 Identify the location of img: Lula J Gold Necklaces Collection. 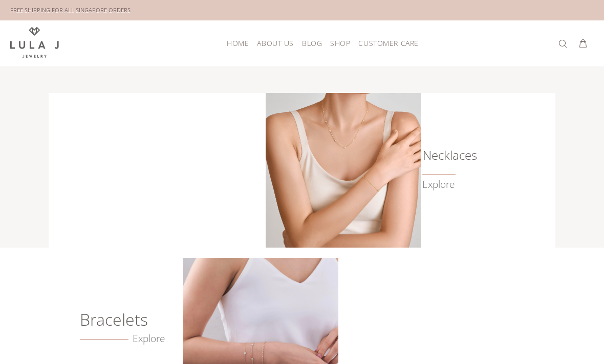
(342, 171).